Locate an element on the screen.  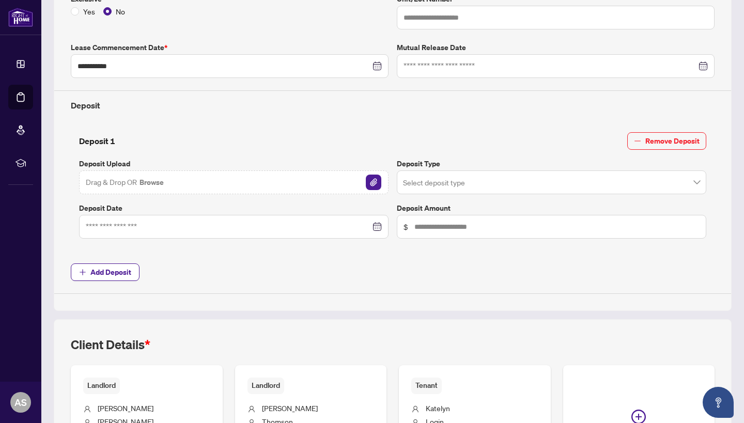
button: Browse is located at coordinates (151, 182).